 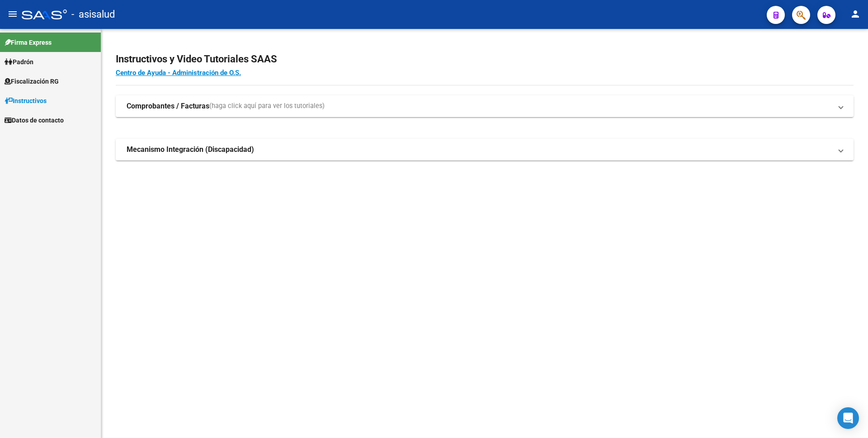 I want to click on strong: Comprobantes / Facturas, so click(x=168, y=106).